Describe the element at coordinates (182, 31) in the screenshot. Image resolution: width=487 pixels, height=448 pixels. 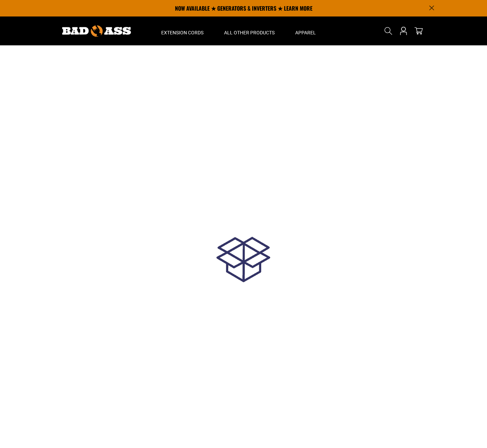
I see `summary: Extension Cords` at that location.